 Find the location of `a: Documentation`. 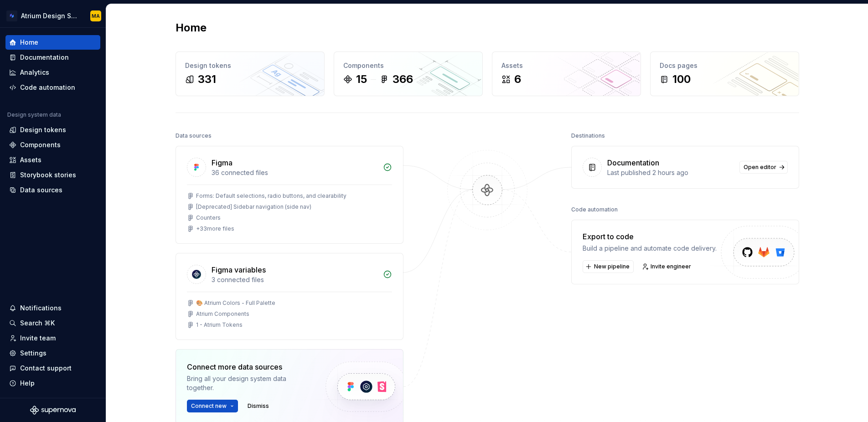

a: Documentation is located at coordinates (53, 57).